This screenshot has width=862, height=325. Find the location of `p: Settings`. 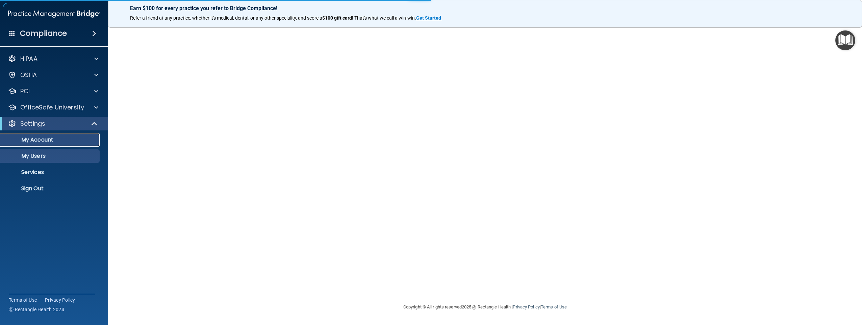

p: Settings is located at coordinates (33, 124).